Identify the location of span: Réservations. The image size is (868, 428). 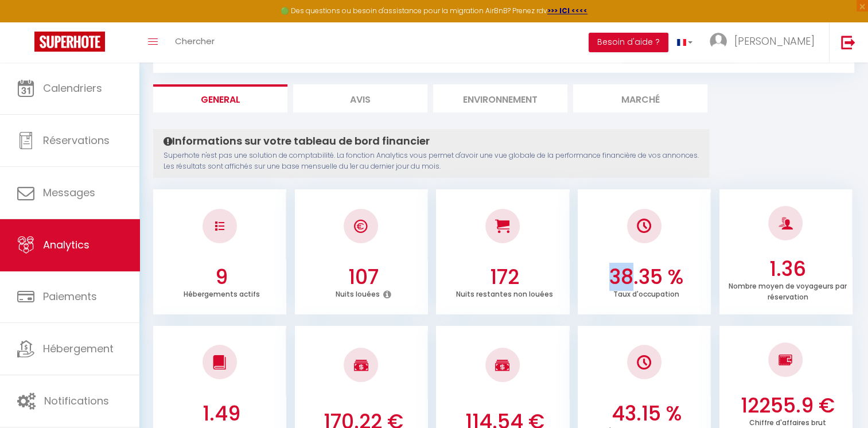
(76, 140).